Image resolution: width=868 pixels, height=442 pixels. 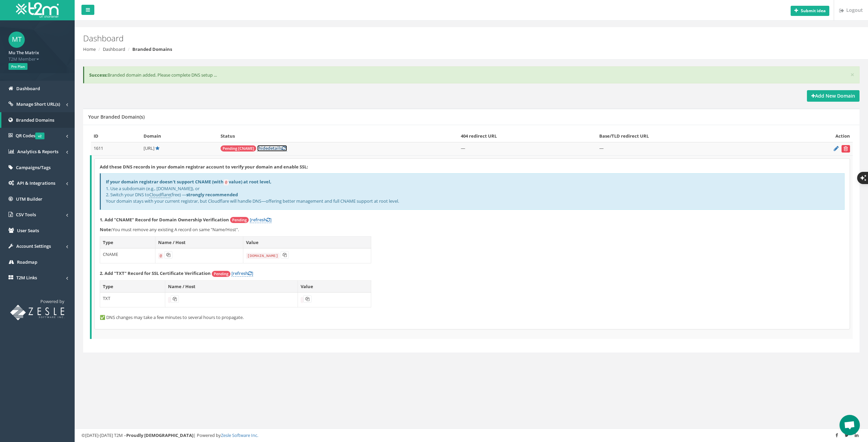 I want to click on strong: 1. Add "CNAME" Record for Domain Ownership Verification, so click(x=164, y=220).